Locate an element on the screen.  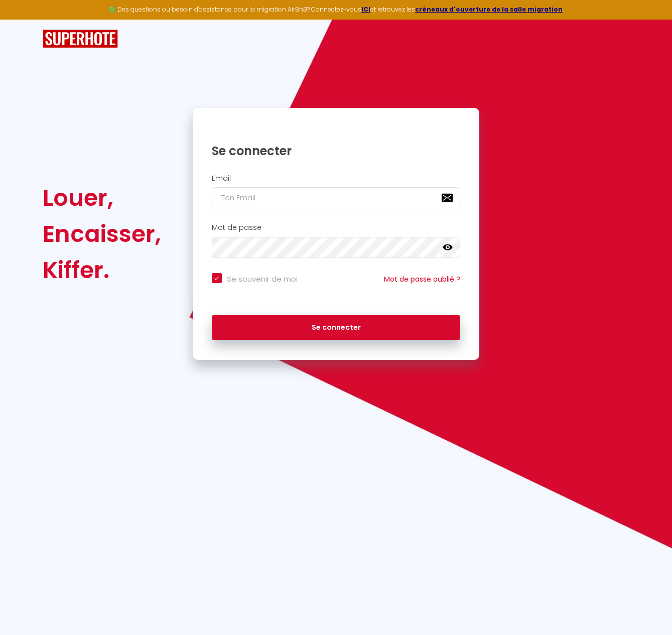
h2: Email is located at coordinates (336, 178).